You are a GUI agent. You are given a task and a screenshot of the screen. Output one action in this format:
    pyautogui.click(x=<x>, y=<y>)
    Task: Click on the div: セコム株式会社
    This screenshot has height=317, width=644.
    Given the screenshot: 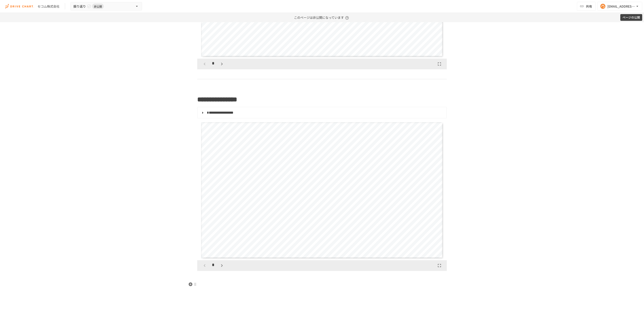 What is the action you would take?
    pyautogui.click(x=49, y=6)
    